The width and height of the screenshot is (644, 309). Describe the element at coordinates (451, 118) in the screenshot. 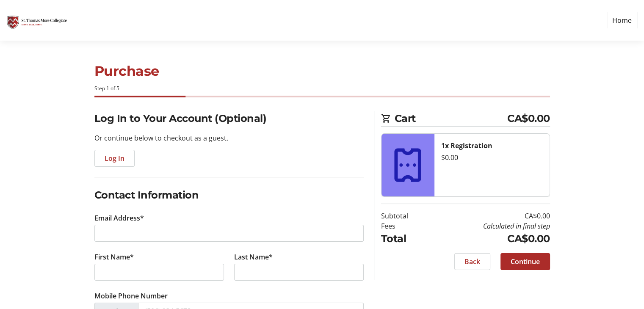

I see `span: Cart` at that location.